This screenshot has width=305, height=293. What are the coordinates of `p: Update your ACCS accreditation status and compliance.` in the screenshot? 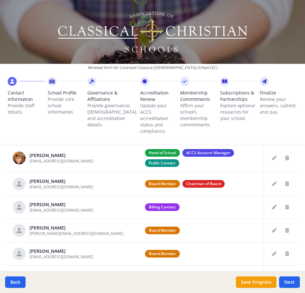 It's located at (159, 119).